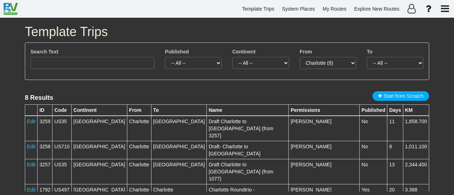  Describe the element at coordinates (324, 110) in the screenshot. I see `th: Permissions` at that location.